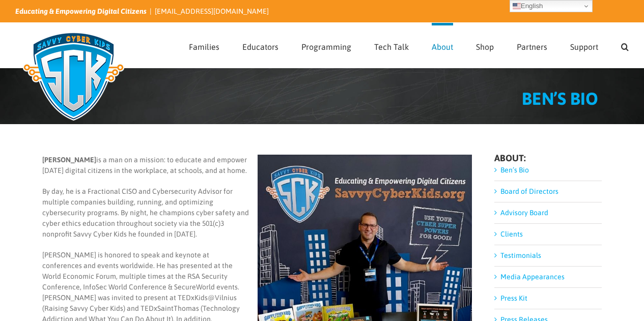 This screenshot has width=644, height=321. Describe the element at coordinates (515, 170) in the screenshot. I see `a: Ben’s Bio` at that location.